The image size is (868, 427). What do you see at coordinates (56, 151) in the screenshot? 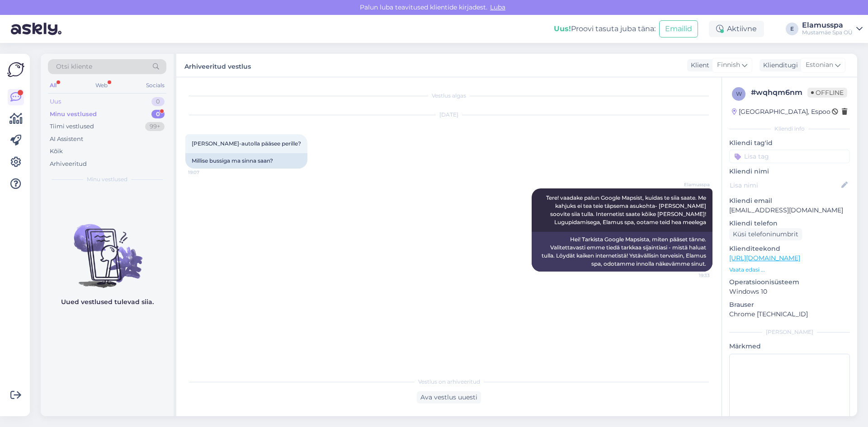
I see `div: Kõik` at bounding box center [56, 151].